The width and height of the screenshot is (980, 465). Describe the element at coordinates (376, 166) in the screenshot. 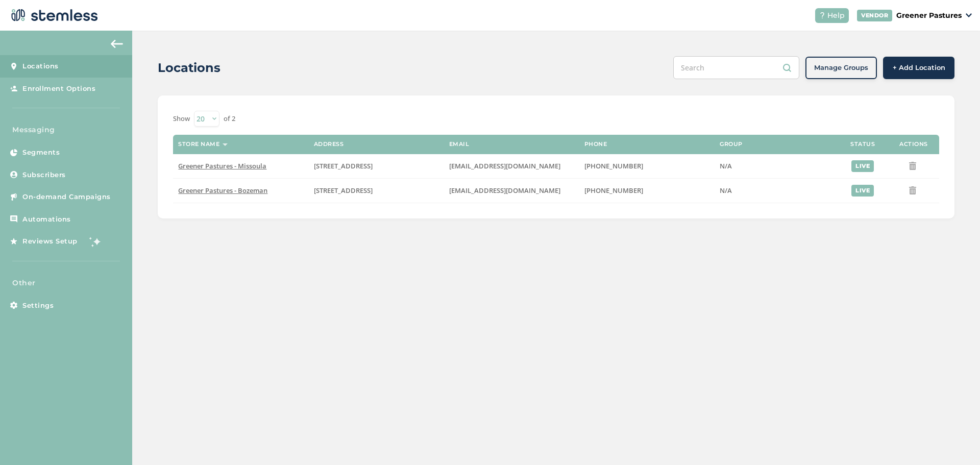

I see `label: 900 Strand Avenue` at that location.